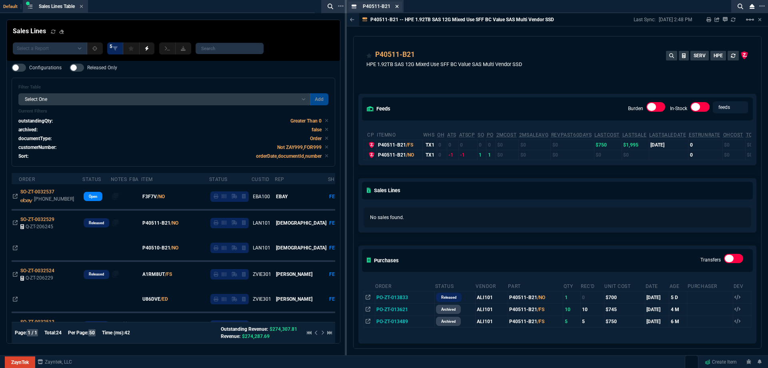 The height and width of the screenshot is (368, 768). Describe the element at coordinates (154, 274) in the screenshot. I see `span: A1RM8UT` at that location.